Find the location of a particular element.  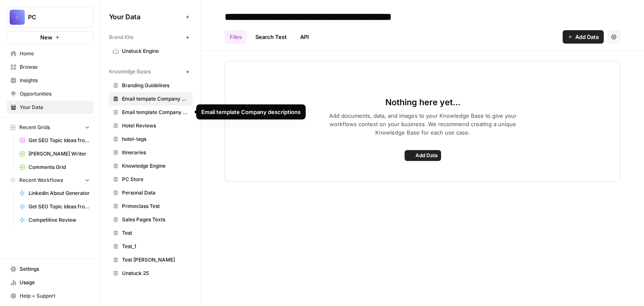

a: hotel-tags is located at coordinates (150, 139).